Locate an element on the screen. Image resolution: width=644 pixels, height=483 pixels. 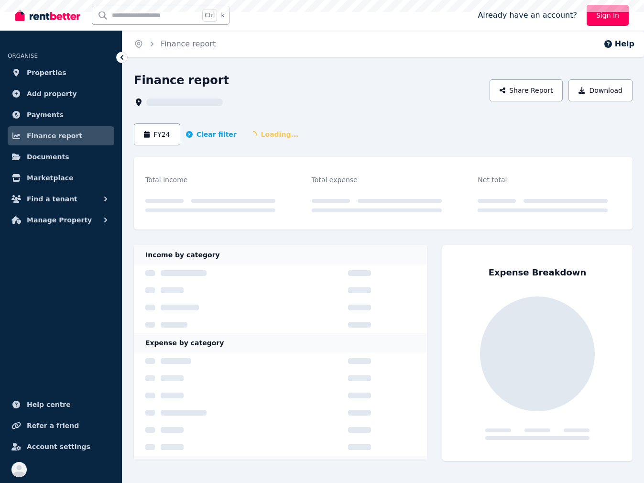
div: Total expense is located at coordinates (377, 180).